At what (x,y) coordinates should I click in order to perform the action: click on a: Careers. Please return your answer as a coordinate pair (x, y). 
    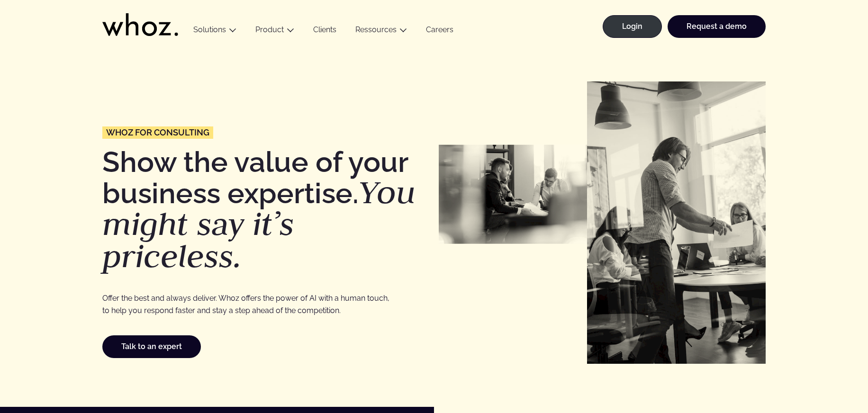
    Looking at the image, I should click on (439, 32).